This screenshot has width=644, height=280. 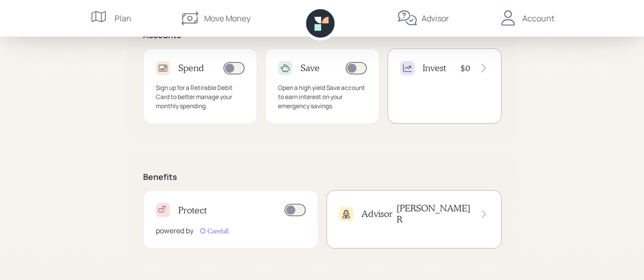 I want to click on img: carefull-M2HCGCDH.digested.png, so click(x=214, y=230).